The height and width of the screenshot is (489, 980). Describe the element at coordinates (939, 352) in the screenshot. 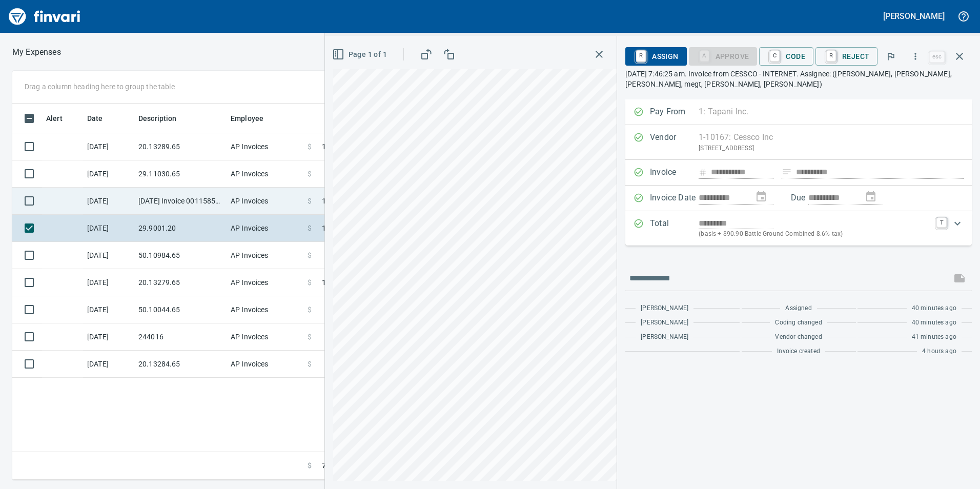

I see `span: 4 hours ago` at that location.